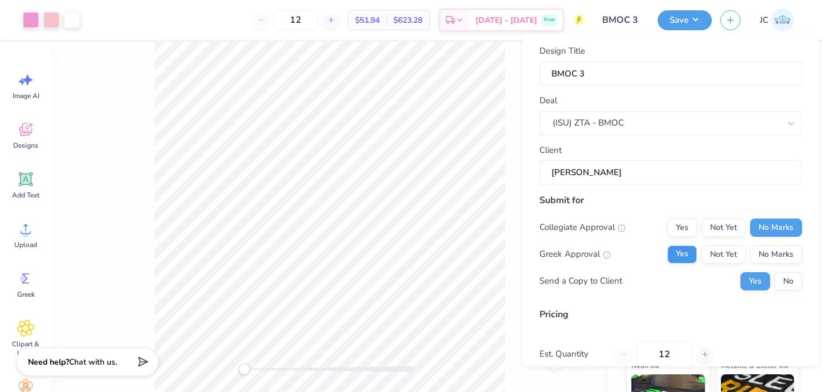 The height and width of the screenshot is (392, 822). I want to click on label: Design Title, so click(562, 51).